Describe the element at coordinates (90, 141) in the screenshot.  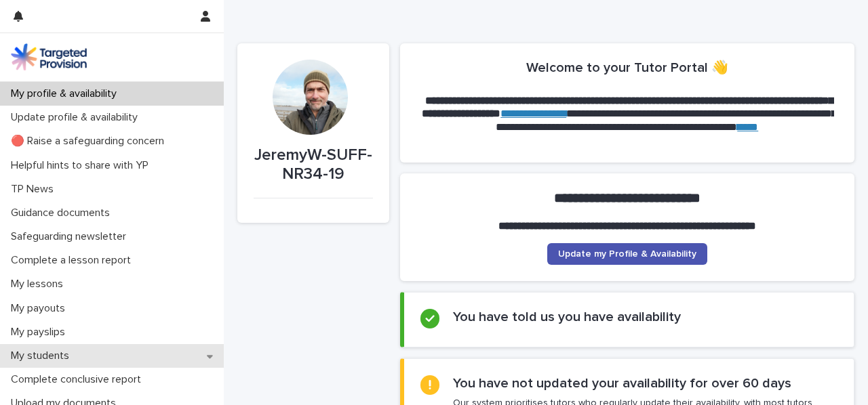
I see `p: 🔴 Raise a safeguarding concern` at that location.